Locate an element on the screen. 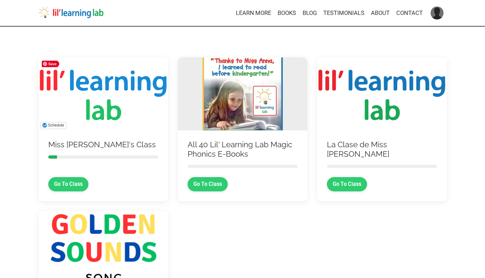  h4: All 40 Lil' Learning Lab Magic Phonics E-Books is located at coordinates (243, 149).